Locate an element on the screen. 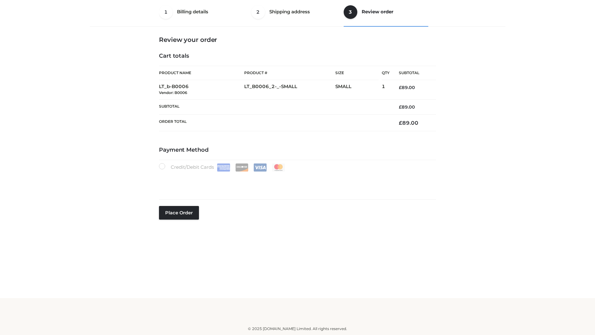  td: LT_b-B0006 is located at coordinates (201, 90).